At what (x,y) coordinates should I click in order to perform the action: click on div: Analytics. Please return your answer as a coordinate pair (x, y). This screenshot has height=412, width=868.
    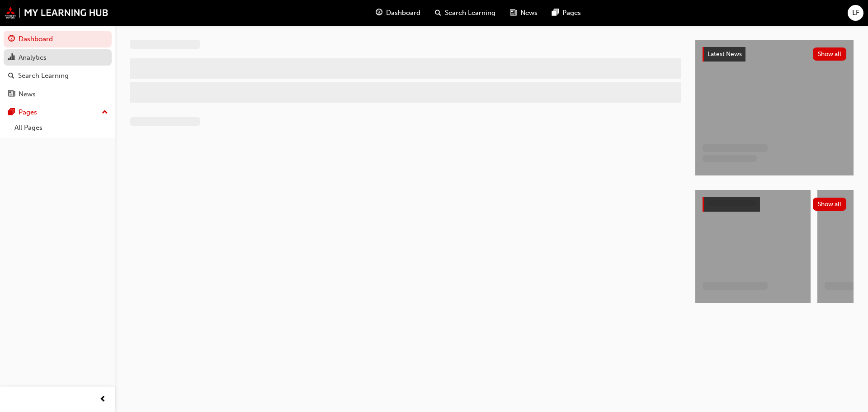
    Looking at the image, I should click on (32, 58).